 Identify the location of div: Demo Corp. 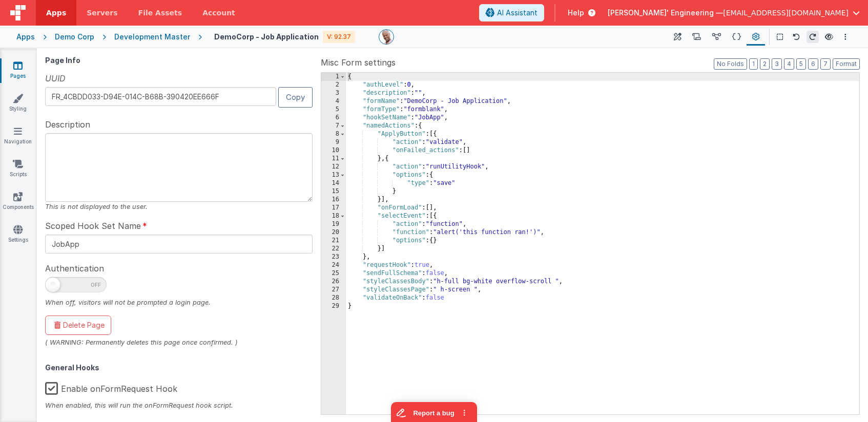
(74, 37).